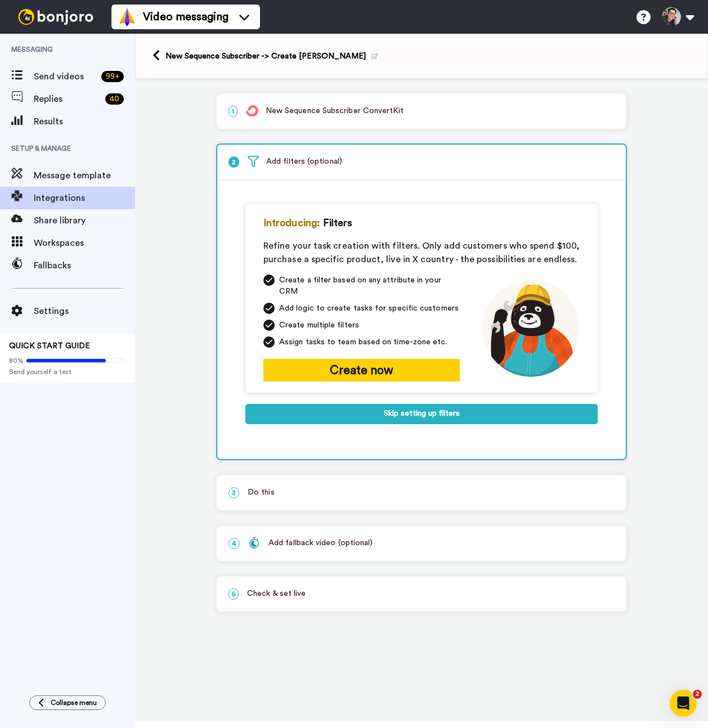 Image resolution: width=708 pixels, height=728 pixels. Describe the element at coordinates (253, 161) in the screenshot. I see `img: filter.svg` at that location.